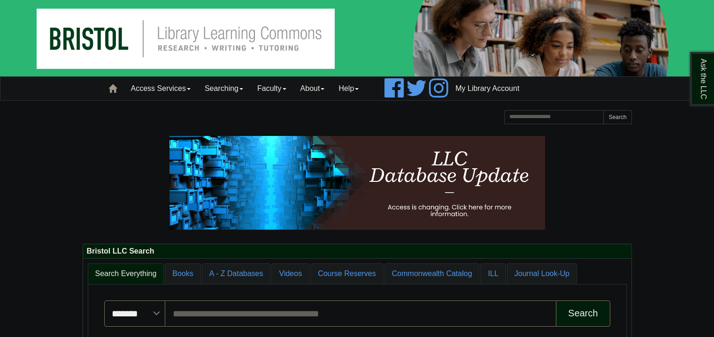  What do you see at coordinates (183, 274) in the screenshot?
I see `a: Books` at bounding box center [183, 274].